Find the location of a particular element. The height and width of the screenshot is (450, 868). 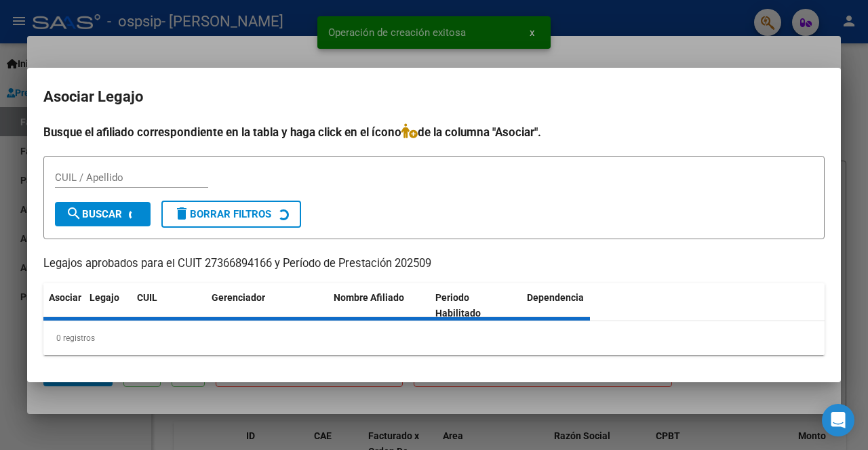

span: Dependencia is located at coordinates (555, 298).